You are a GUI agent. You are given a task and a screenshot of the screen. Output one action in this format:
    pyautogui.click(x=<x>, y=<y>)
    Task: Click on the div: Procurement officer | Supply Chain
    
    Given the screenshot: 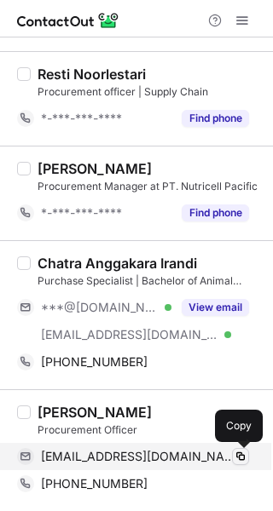 What is the action you would take?
    pyautogui.click(x=150, y=92)
    